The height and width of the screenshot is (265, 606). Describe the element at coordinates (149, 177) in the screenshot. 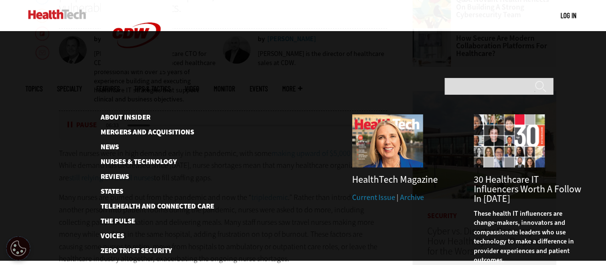

I see `a: Reviews` at that location.